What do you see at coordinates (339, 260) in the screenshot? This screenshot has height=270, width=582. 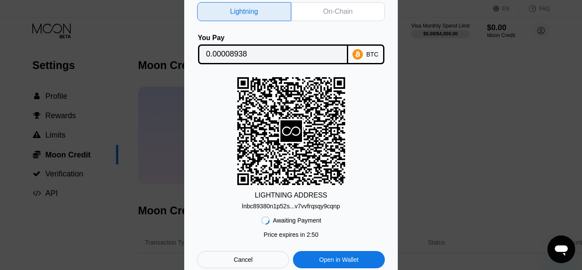 I see `div: Open in Wallet` at bounding box center [339, 260].